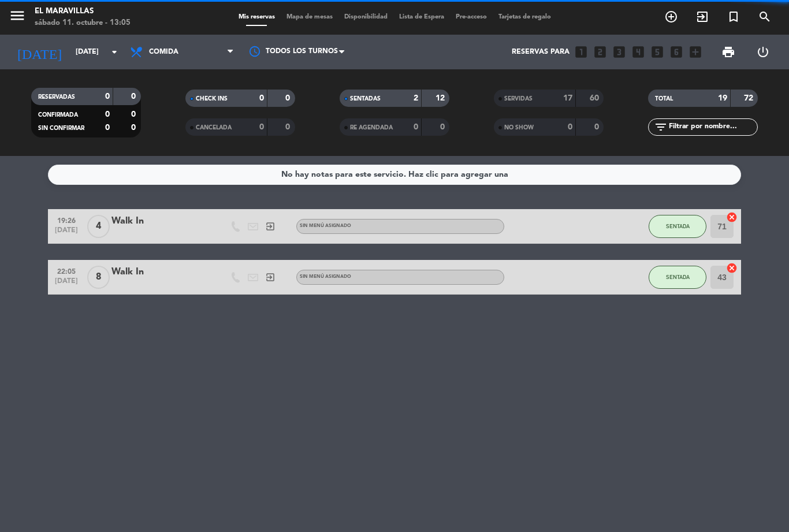 The height and width of the screenshot is (532, 789). What do you see at coordinates (98, 277) in the screenshot?
I see `span: 8` at bounding box center [98, 277].